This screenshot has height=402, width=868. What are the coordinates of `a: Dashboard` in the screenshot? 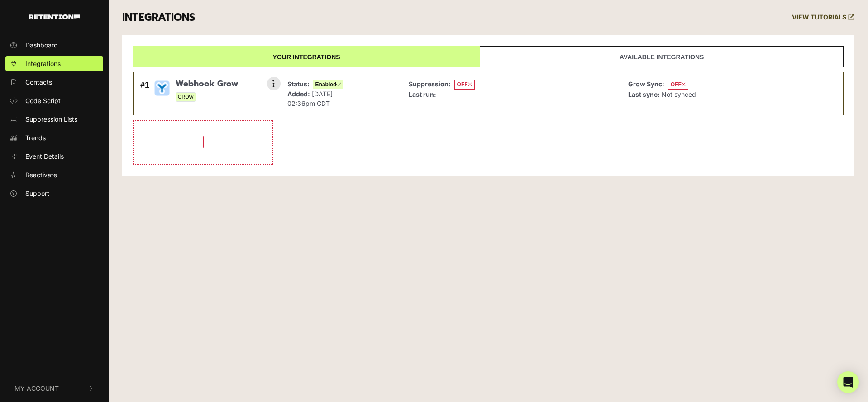 It's located at (54, 45).